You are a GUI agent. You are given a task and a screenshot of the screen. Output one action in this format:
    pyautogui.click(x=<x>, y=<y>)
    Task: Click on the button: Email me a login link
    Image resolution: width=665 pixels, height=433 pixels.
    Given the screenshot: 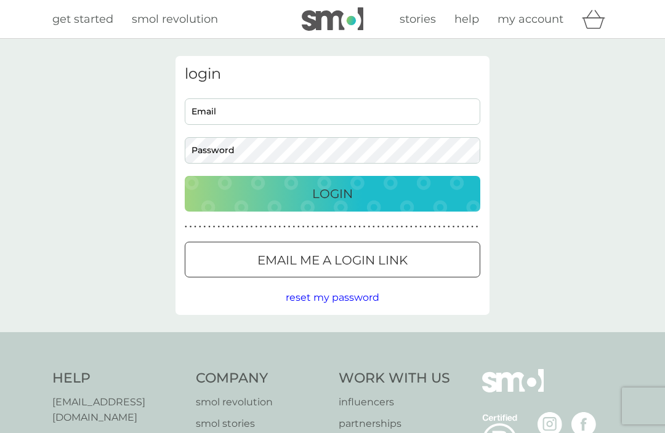 What is the action you would take?
    pyautogui.click(x=332, y=260)
    